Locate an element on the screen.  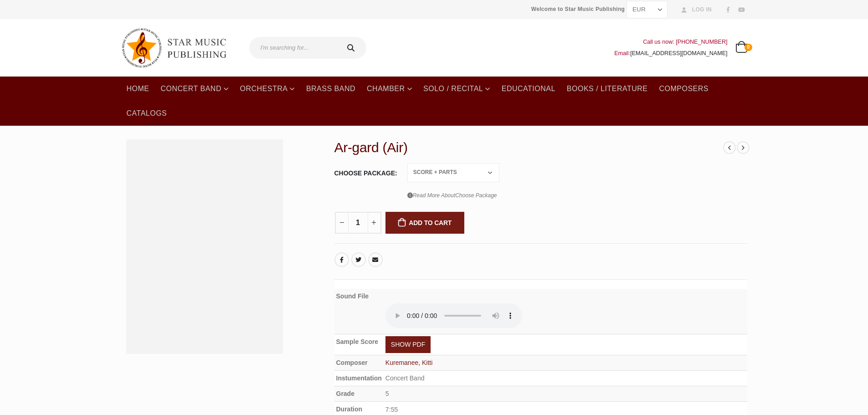
button: Search is located at coordinates (352, 48).